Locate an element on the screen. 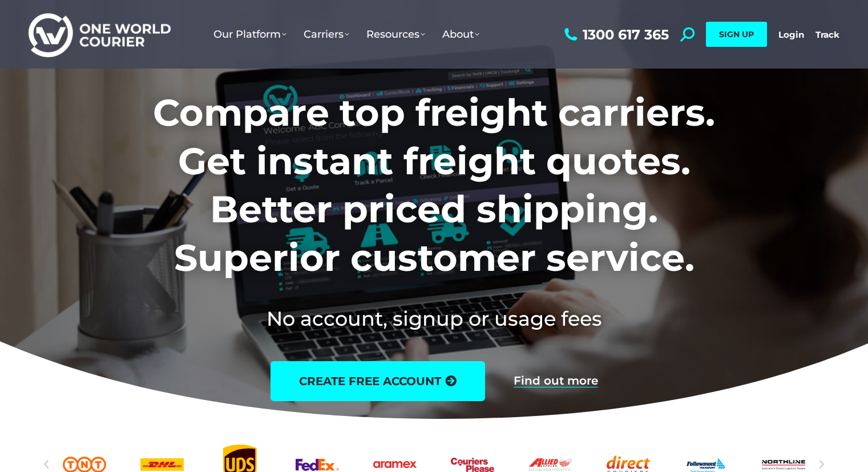  a: Login is located at coordinates (791, 34).